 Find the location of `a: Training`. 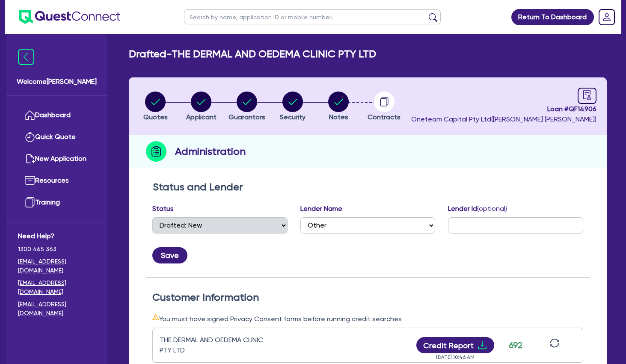

a: Training is located at coordinates (56, 203).